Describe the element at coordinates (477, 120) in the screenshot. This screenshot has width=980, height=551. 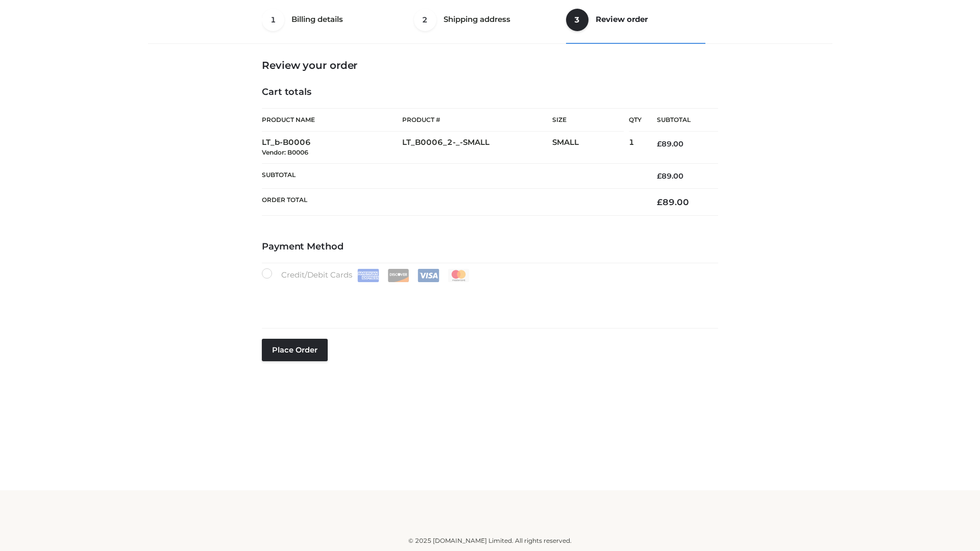
I see `th: Product #` at that location.